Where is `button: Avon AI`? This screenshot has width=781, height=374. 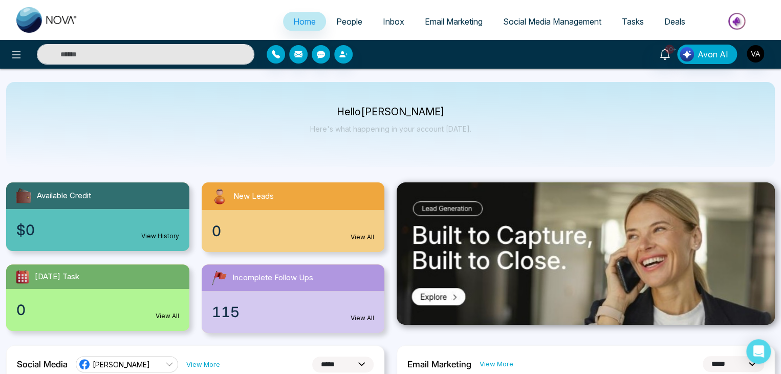
button: Avon AI is located at coordinates (707, 54).